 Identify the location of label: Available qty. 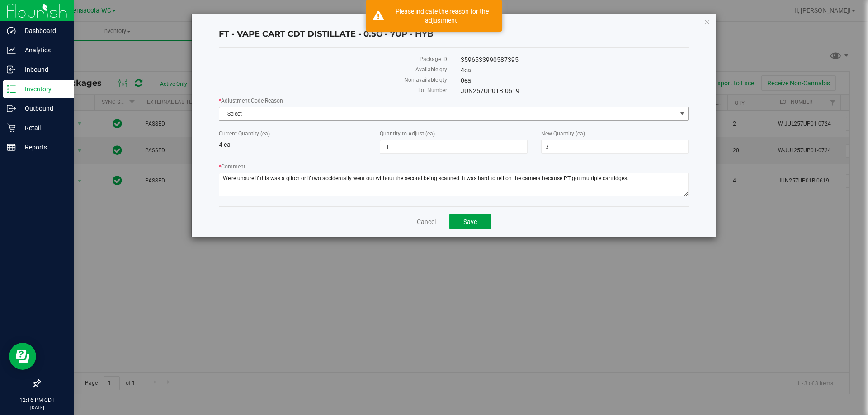
(333, 70).